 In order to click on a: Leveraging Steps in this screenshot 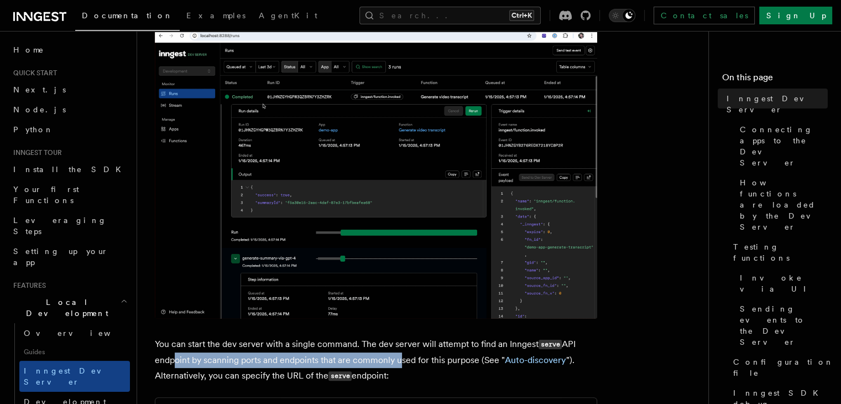, I will do `click(69, 226)`.